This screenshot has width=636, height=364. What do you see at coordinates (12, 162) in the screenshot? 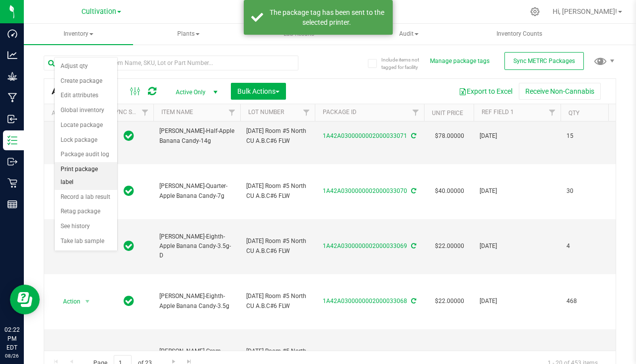
I see `inline-svg: Outbound` at bounding box center [12, 162].